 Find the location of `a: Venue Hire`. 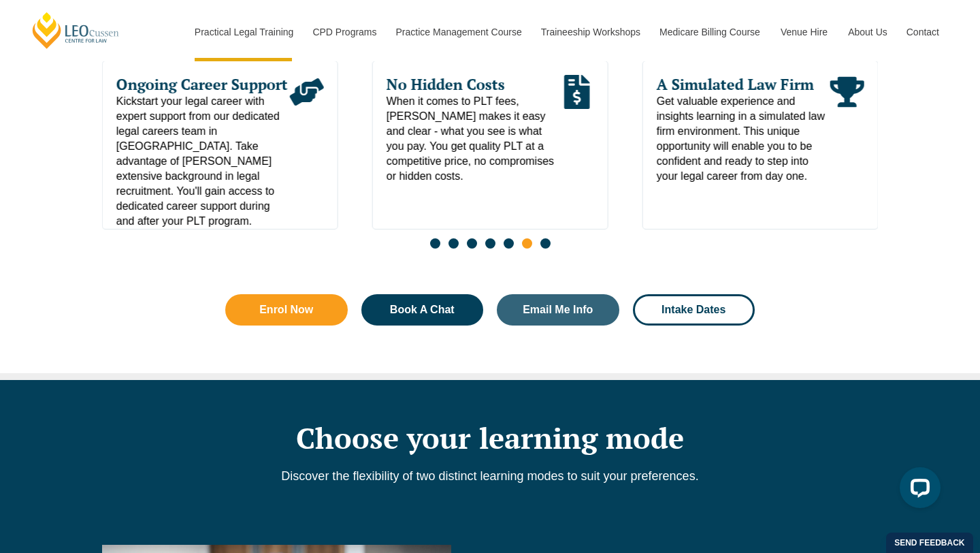

a: Venue Hire is located at coordinates (803, 32).